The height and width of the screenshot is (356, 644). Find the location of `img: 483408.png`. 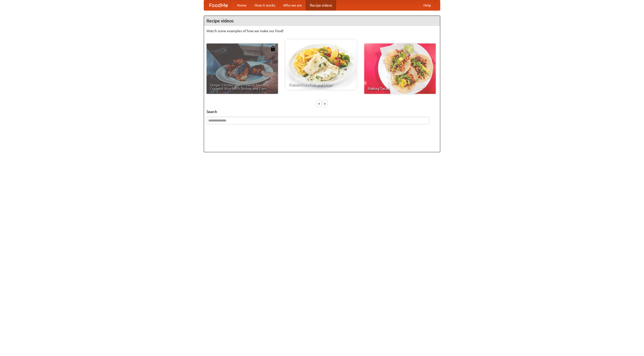

img: 483408.png is located at coordinates (273, 48).